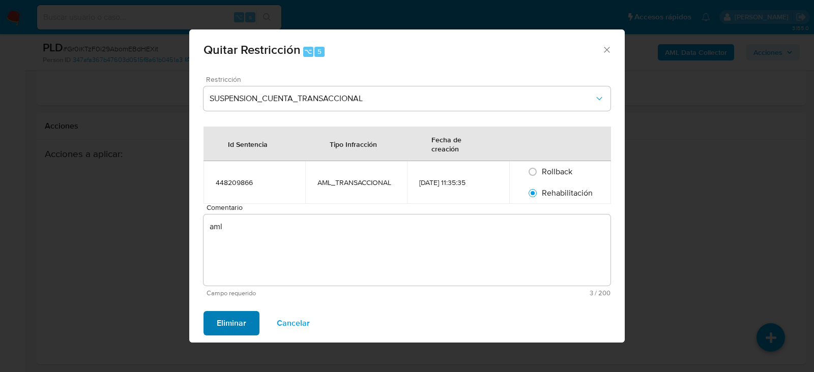 Image resolution: width=814 pixels, height=372 pixels. What do you see at coordinates (254, 183) in the screenshot?
I see `div: 448209866` at bounding box center [254, 183].